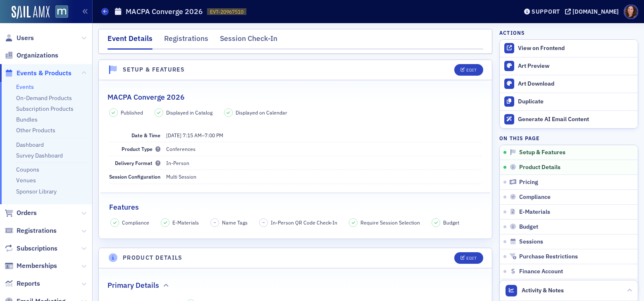 Image resolution: width=644 pixels, height=301 pixels. I want to click on span: Reports, so click(28, 283).